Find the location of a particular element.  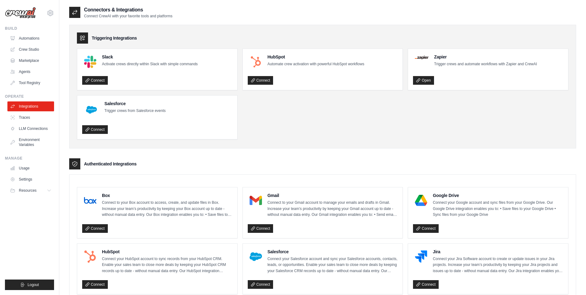

a: Tool Registry is located at coordinates (31, 83).